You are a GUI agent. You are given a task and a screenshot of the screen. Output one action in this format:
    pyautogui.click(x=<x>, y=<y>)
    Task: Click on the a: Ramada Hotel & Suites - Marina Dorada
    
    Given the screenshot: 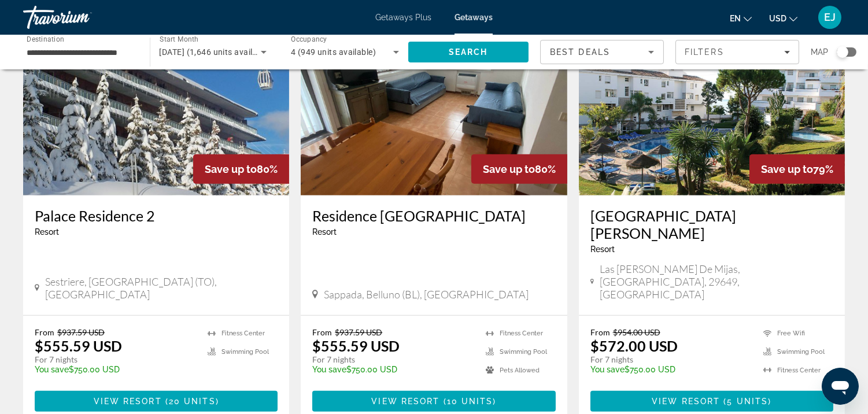 What is the action you would take?
    pyautogui.click(x=712, y=103)
    